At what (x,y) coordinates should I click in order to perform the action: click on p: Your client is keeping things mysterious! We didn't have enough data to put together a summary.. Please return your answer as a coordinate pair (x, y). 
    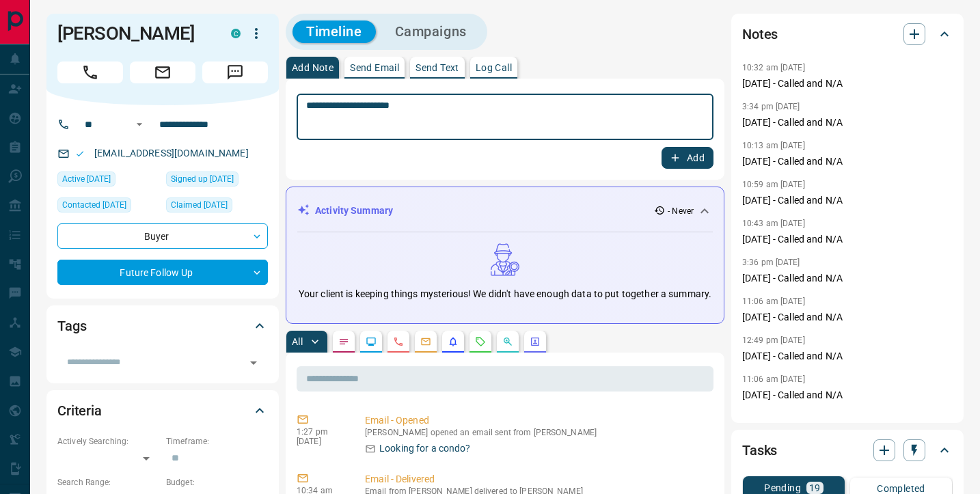
    Looking at the image, I should click on (505, 294).